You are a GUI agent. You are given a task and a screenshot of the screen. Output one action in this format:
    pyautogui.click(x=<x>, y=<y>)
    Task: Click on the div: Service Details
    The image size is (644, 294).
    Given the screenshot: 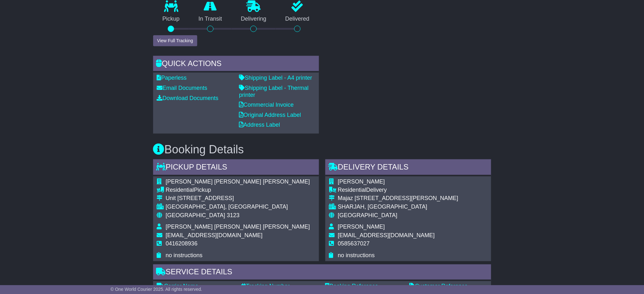 What is the action you would take?
    pyautogui.click(x=322, y=273)
    